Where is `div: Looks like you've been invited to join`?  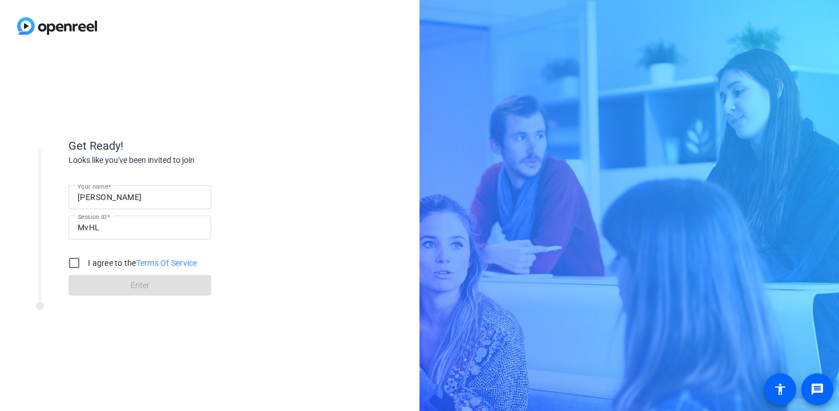 div: Looks like you've been invited to join is located at coordinates (183, 160).